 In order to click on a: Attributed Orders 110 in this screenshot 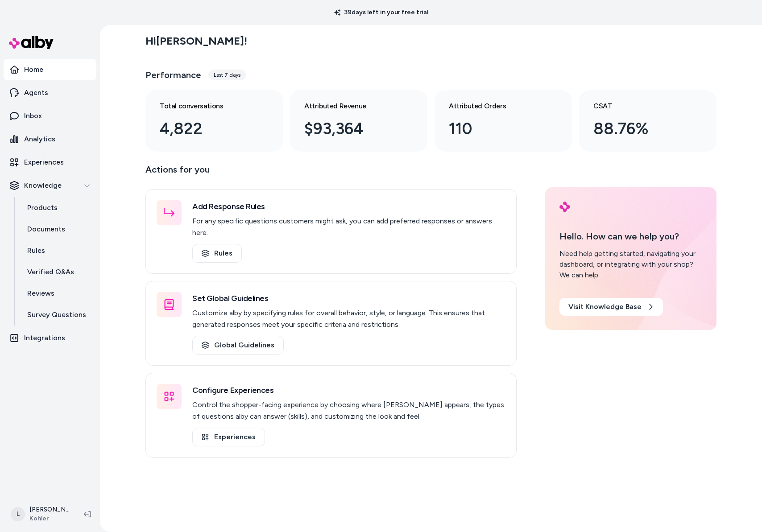, I will do `click(503, 121)`.